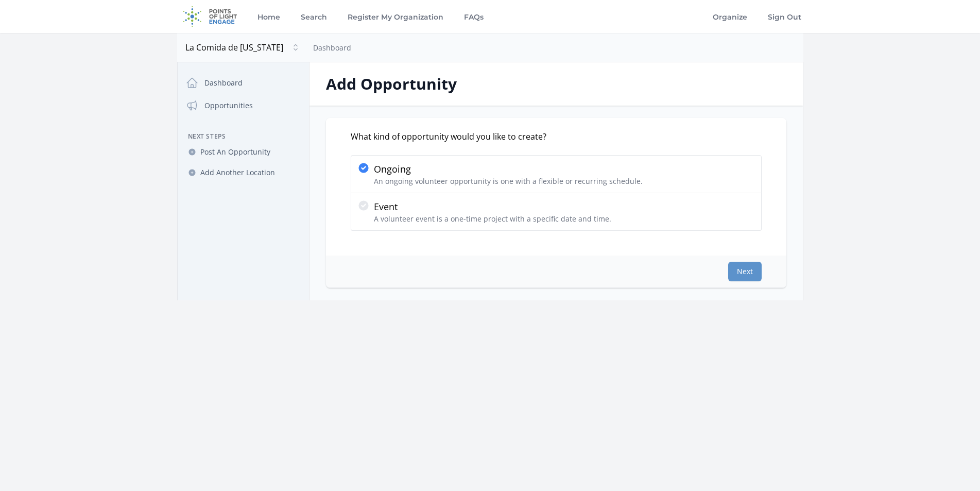  Describe the element at coordinates (243, 136) in the screenshot. I see `h3: Next Steps` at that location.